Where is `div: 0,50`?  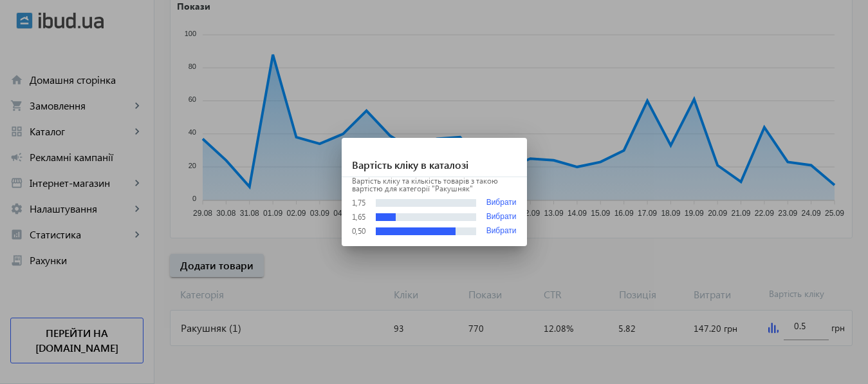 div: 0,50 is located at coordinates (359, 231).